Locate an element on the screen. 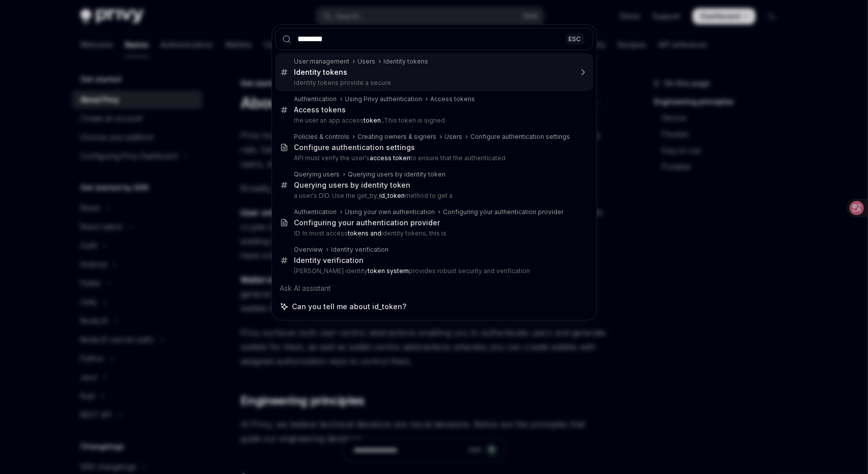  b: tokens and is located at coordinates (365, 233).